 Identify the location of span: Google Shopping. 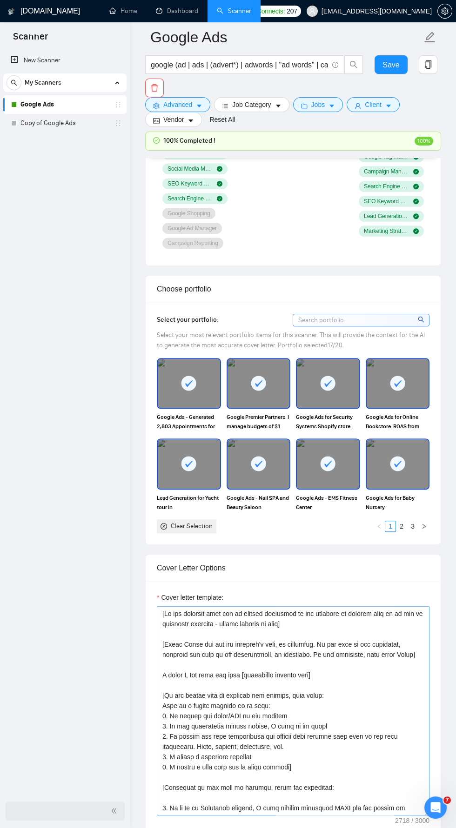
(189, 213).